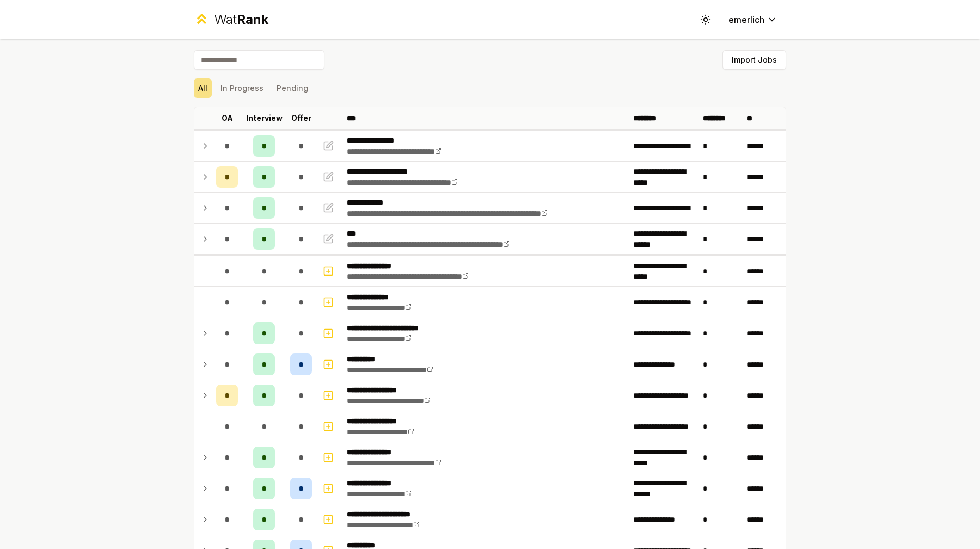 The image size is (980, 549). I want to click on div: Wat, so click(241, 19).